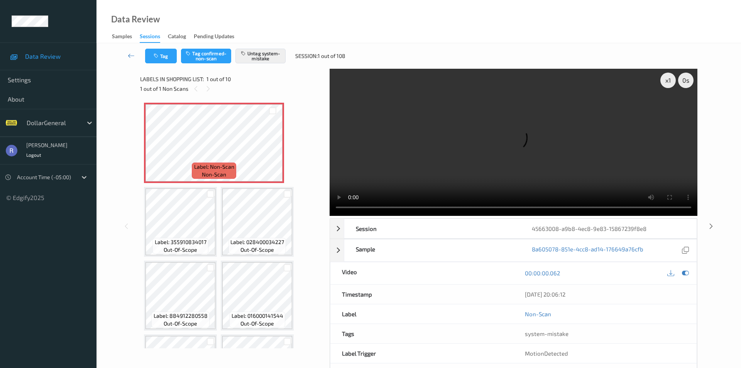  Describe the element at coordinates (422, 314) in the screenshot. I see `div: Label` at that location.